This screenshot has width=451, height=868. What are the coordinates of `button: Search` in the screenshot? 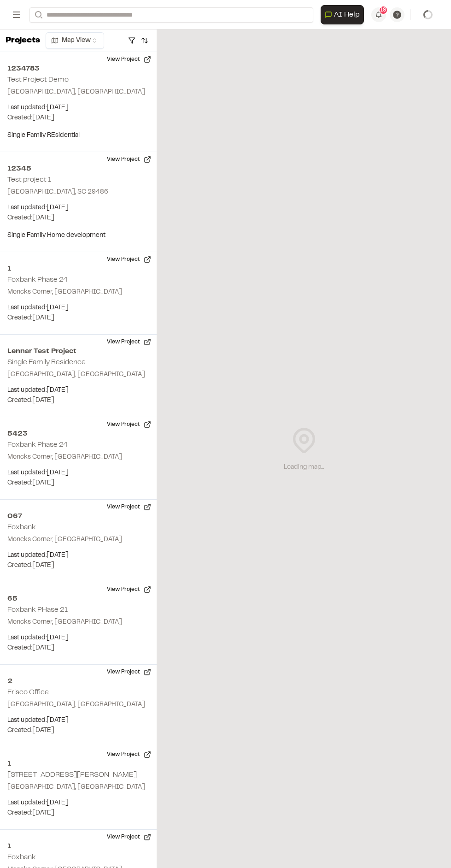 It's located at (38, 14).